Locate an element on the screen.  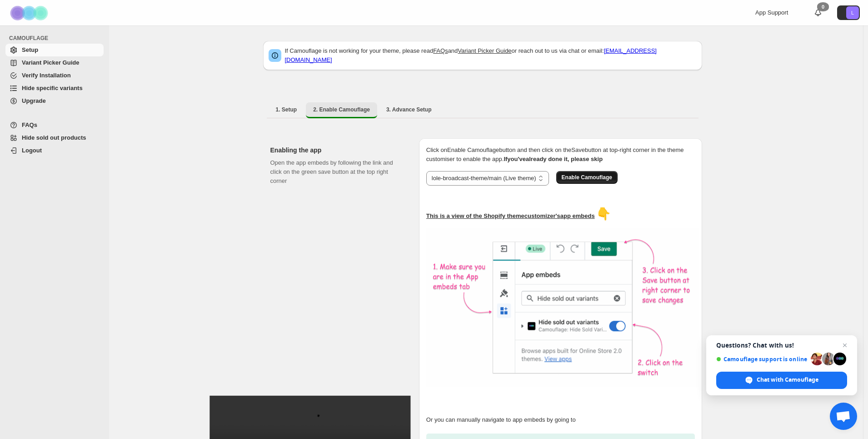
u: This is a view of the Shopify theme customizer's app embeds is located at coordinates (510, 216).